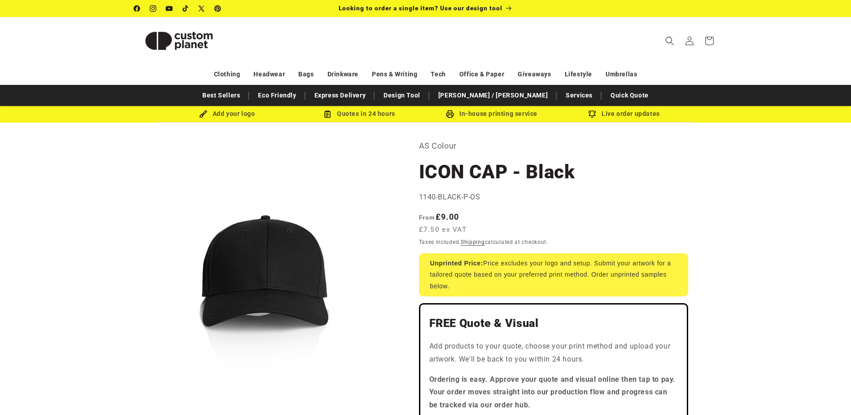 The image size is (851, 415). What do you see at coordinates (395, 74) in the screenshot?
I see `a: Pens & Writing` at bounding box center [395, 74].